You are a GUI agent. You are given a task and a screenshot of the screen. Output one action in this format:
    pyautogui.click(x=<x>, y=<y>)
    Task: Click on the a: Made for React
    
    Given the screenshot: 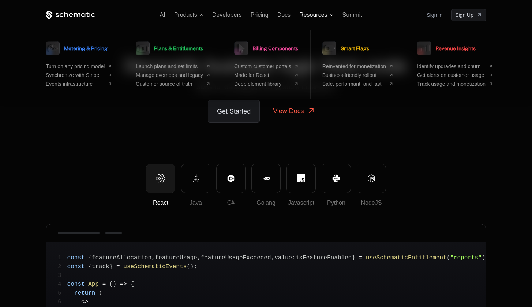 What is the action you would take?
    pyautogui.click(x=266, y=75)
    